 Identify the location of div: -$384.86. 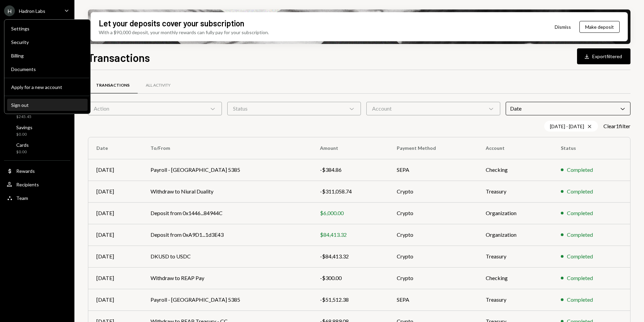
(350, 170).